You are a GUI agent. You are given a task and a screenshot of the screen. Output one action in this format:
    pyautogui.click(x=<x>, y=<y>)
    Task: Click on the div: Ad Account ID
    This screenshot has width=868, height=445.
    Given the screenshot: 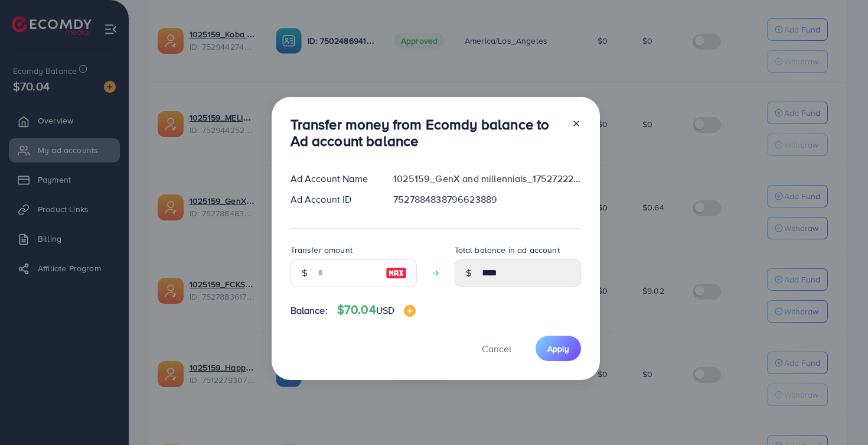 What is the action you would take?
    pyautogui.click(x=332, y=199)
    